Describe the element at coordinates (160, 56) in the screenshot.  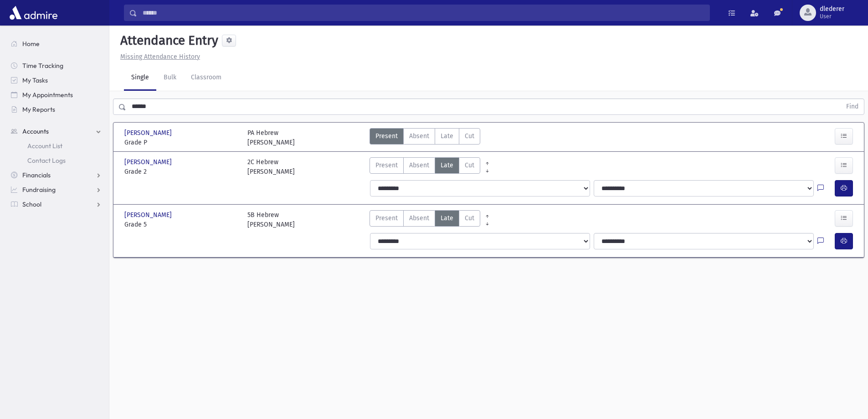
I see `u: Missing Attendance History` at that location.